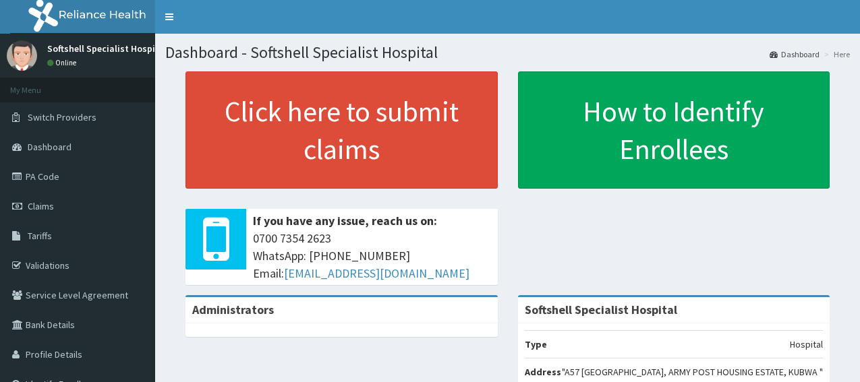 The width and height of the screenshot is (860, 382). What do you see at coordinates (40, 206) in the screenshot?
I see `span: Claims` at bounding box center [40, 206].